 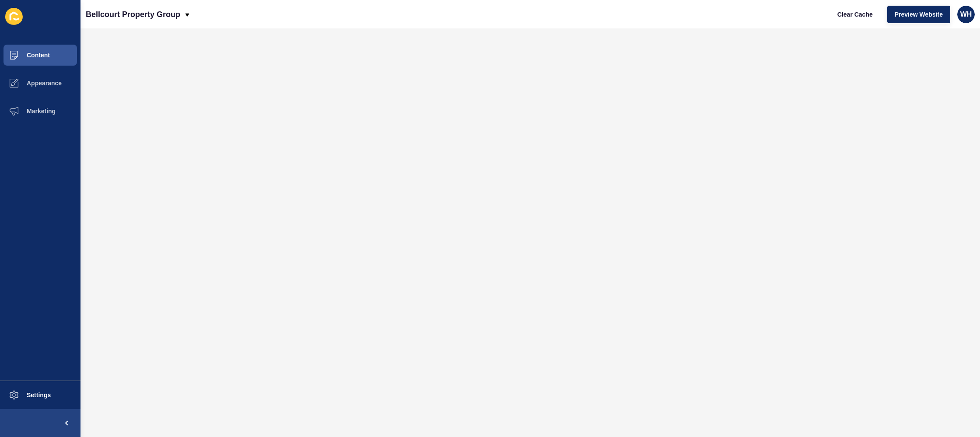 What do you see at coordinates (855, 15) in the screenshot?
I see `span: Clear Cache` at bounding box center [855, 15].